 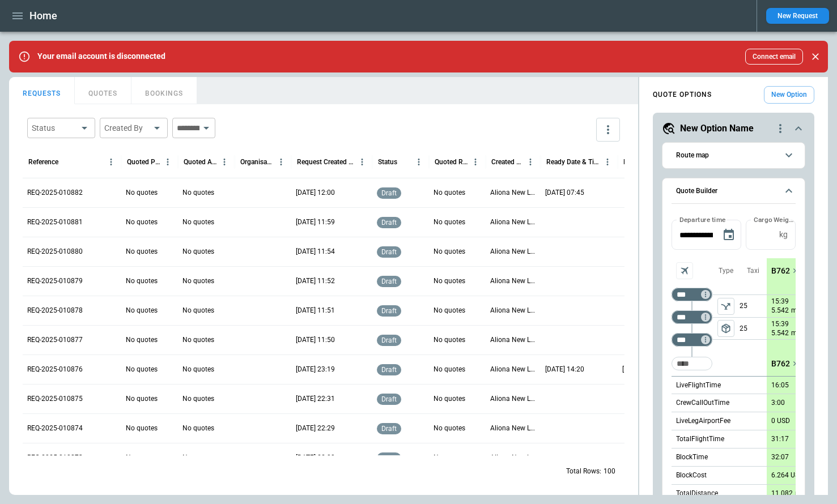 I want to click on button: Quoted Price column menu, so click(x=167, y=162).